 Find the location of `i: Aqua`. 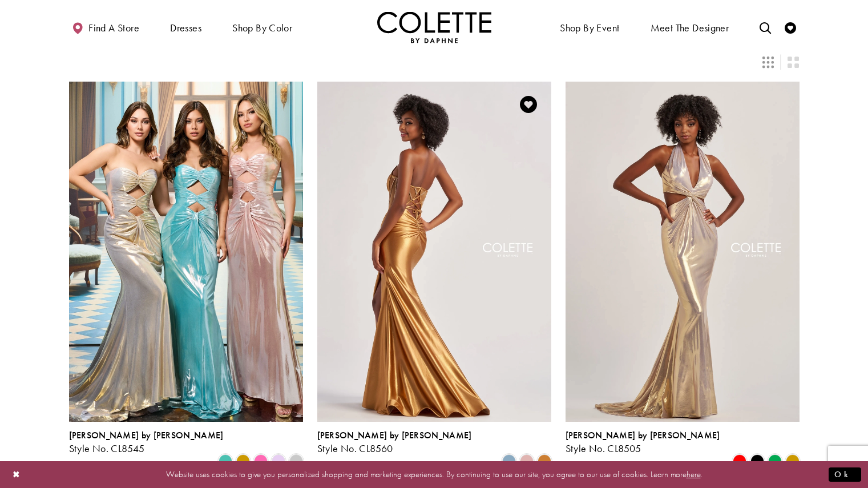

i: Aqua is located at coordinates (225, 461).